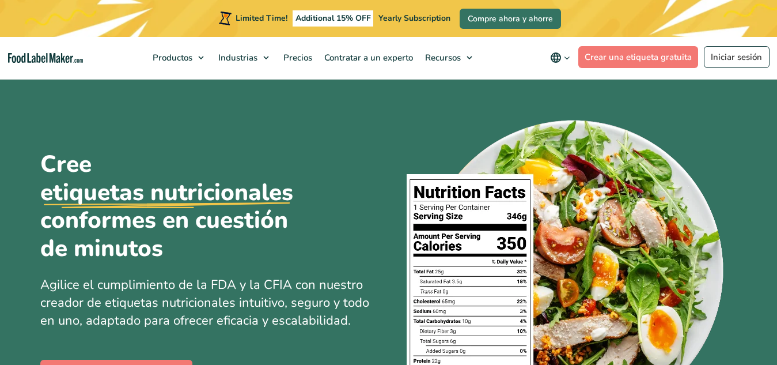 The image size is (777, 365). What do you see at coordinates (414, 18) in the screenshot?
I see `span: Yearly Subscription` at bounding box center [414, 18].